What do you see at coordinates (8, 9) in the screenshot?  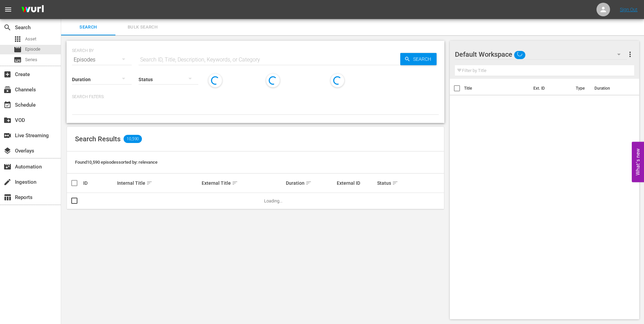 I see `span: menu` at bounding box center [8, 9].